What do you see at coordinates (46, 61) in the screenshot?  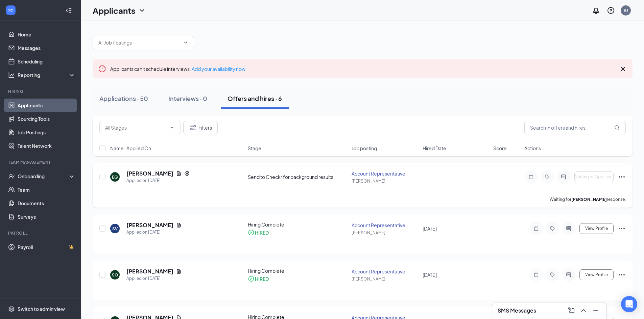 I see `a: Scheduling` at bounding box center [46, 61].